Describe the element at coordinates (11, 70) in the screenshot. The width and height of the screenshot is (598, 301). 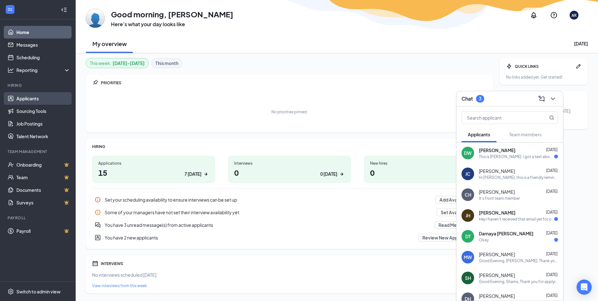
I see `svg: Analysis` at that location.